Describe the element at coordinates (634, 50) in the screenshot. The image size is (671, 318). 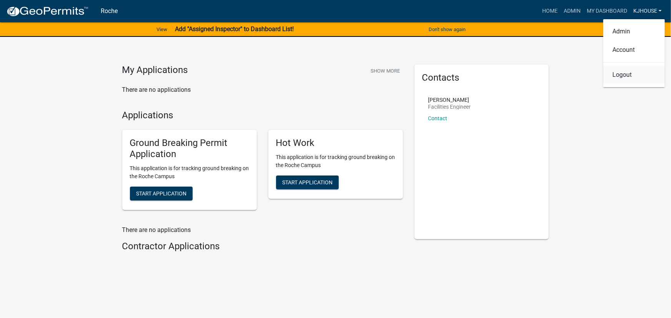
I see `a: Account` at that location.